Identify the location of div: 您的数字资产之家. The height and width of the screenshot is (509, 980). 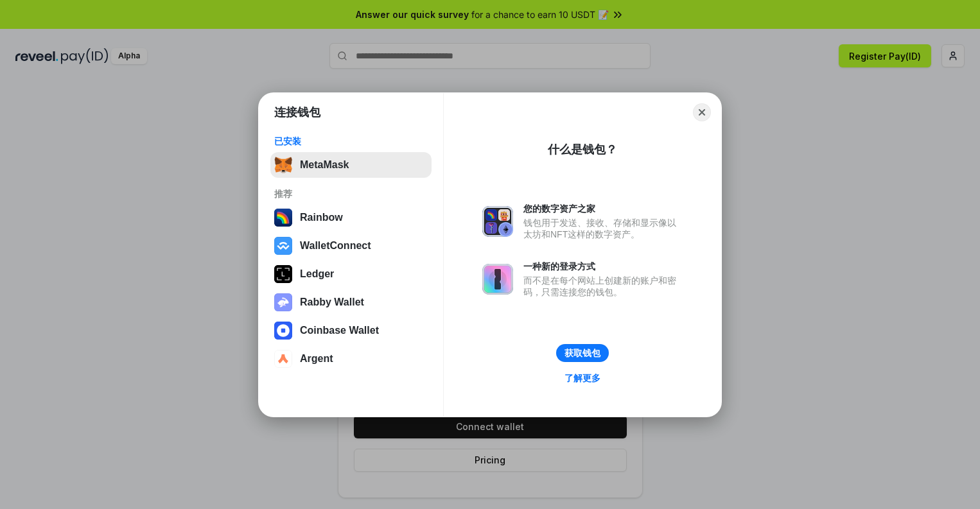
(603, 209).